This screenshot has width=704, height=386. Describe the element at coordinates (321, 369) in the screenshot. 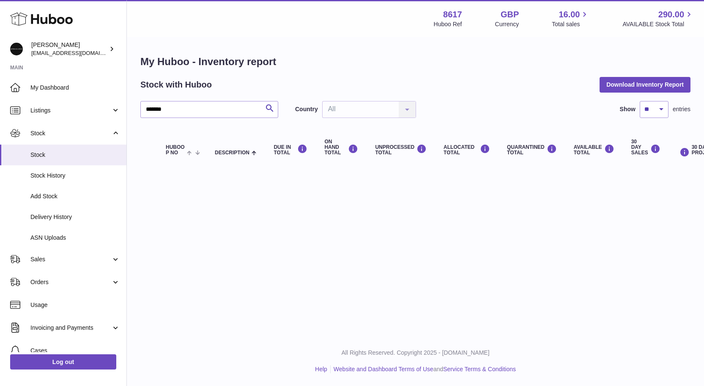

I see `a: Help` at that location.